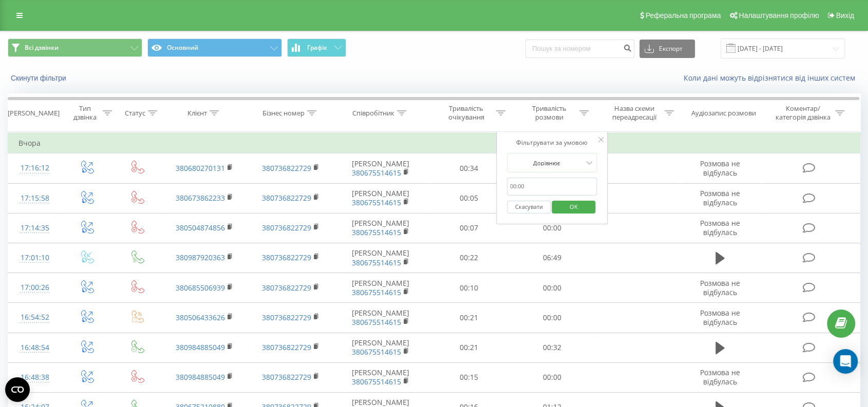 This screenshot has width=868, height=407. Describe the element at coordinates (772, 77) in the screenshot. I see `a: Коли дані можуть відрізнятися вiд інших систем` at that location.